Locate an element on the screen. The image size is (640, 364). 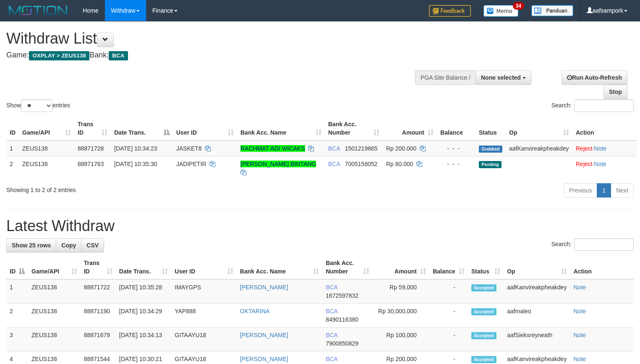
th: Status is located at coordinates (491, 128).